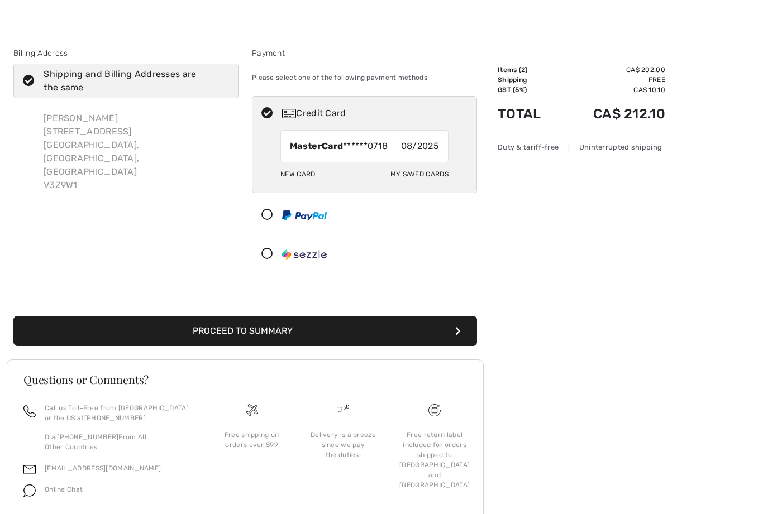 The width and height of the screenshot is (763, 514). I want to click on td: Shipping, so click(529, 80).